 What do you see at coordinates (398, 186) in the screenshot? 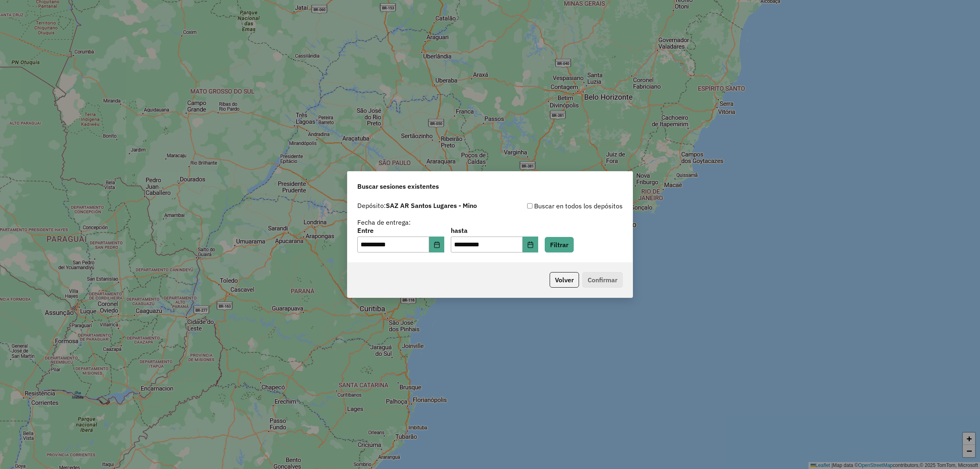
I see `span: Buscar sesiones existentes` at bounding box center [398, 186].